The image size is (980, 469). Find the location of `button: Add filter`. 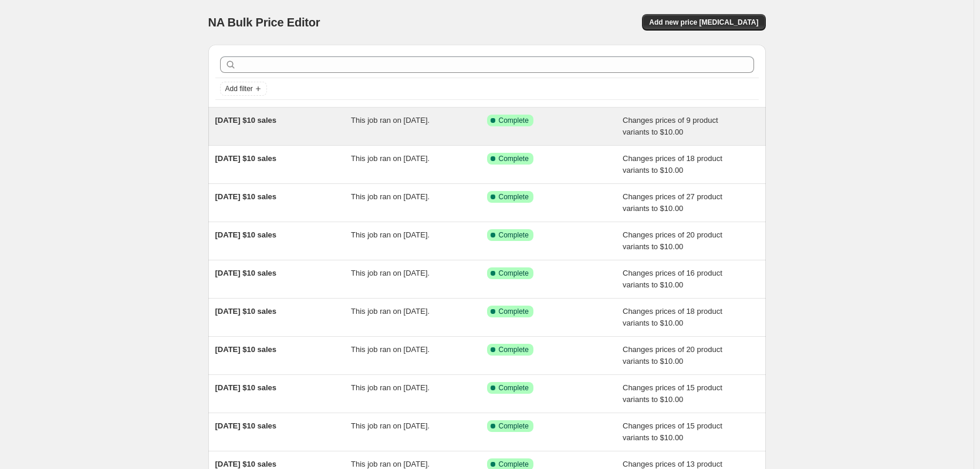

button: Add filter is located at coordinates (244, 89).